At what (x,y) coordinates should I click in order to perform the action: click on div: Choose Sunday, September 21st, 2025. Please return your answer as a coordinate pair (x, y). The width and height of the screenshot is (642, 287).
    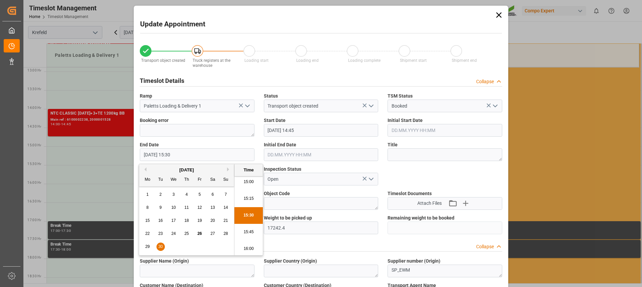
    Looking at the image, I should click on (226, 221).